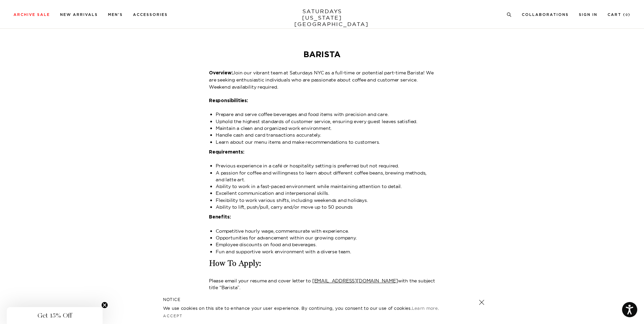 The width and height of the screenshot is (644, 324). Describe the element at coordinates (545, 14) in the screenshot. I see `a: Collaborations` at that location.